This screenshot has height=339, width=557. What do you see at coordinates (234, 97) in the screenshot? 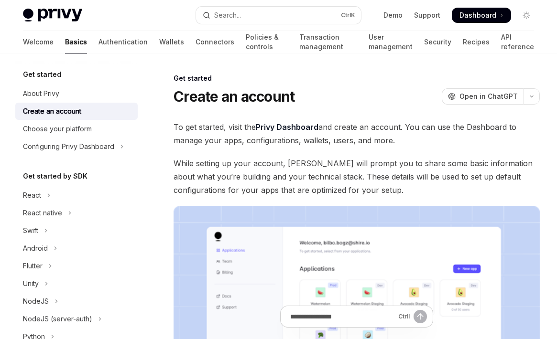
I see `h1: Create an account` at bounding box center [234, 97].